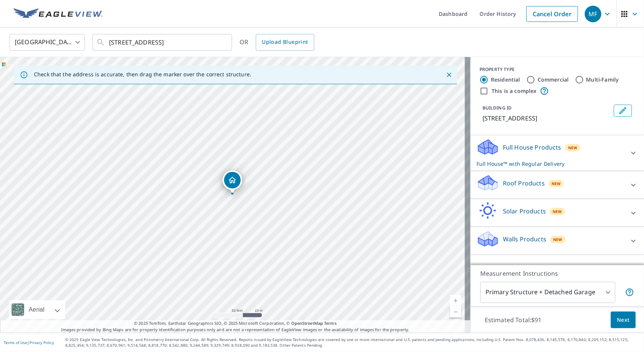 The width and height of the screenshot is (644, 352). Describe the element at coordinates (307, 323) in the screenshot. I see `a: OpenStreetMap` at that location.